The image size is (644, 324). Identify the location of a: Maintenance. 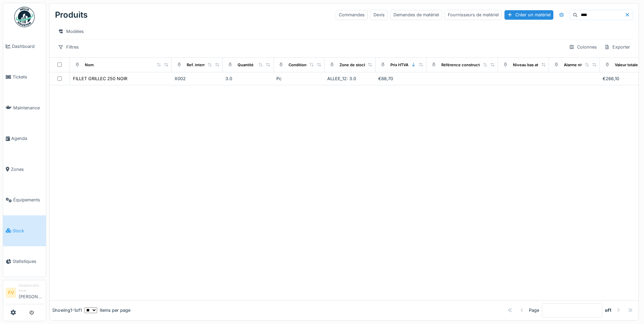
(24, 108).